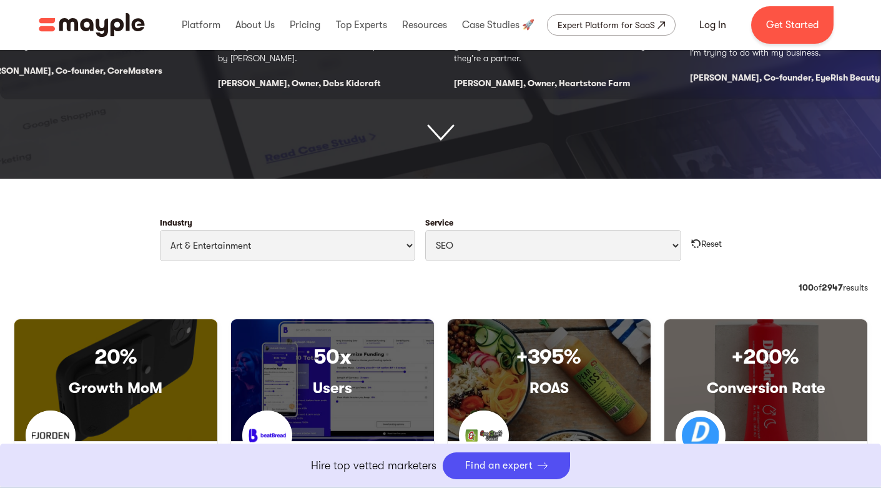  What do you see at coordinates (115, 388) in the screenshot?
I see `h3: Growth MoM` at bounding box center [115, 388].